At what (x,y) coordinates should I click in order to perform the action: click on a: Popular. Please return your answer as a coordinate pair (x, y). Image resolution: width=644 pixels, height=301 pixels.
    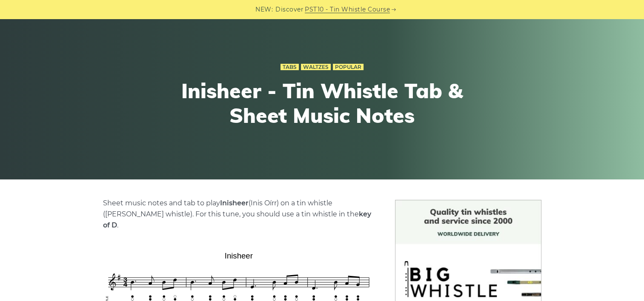
    Looking at the image, I should click on (348, 67).